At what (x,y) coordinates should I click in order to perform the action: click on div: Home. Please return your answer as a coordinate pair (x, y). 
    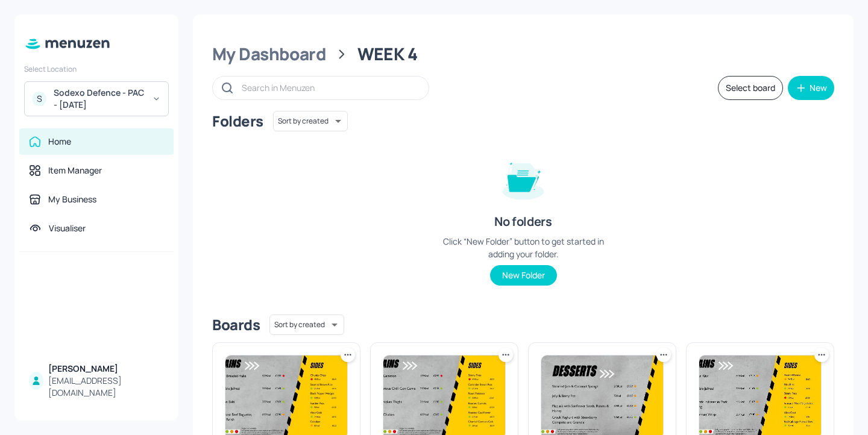
    Looking at the image, I should click on (60, 142).